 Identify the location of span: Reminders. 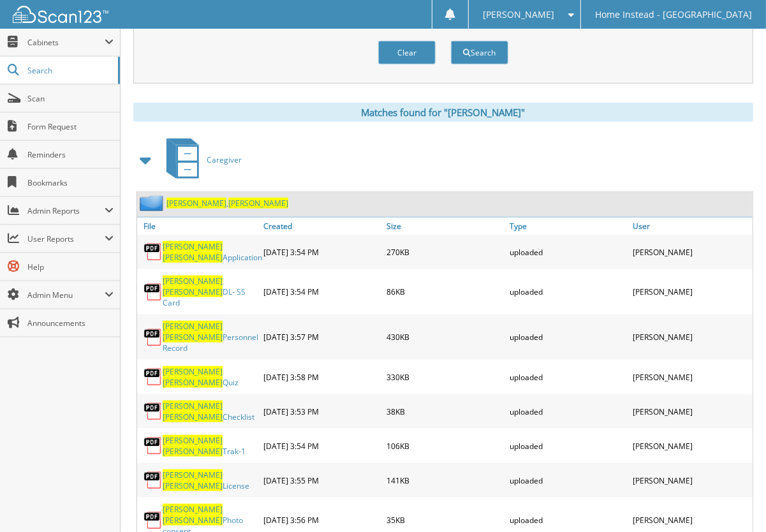
(70, 154).